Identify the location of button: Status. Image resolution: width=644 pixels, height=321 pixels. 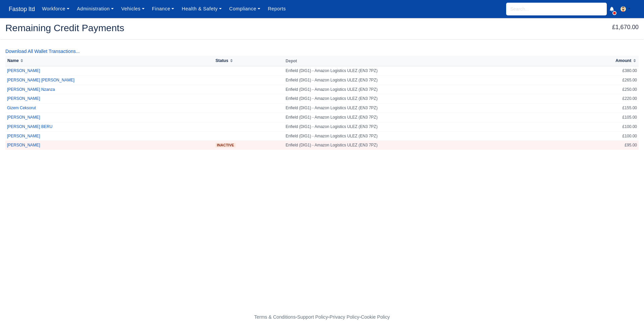
(225, 61).